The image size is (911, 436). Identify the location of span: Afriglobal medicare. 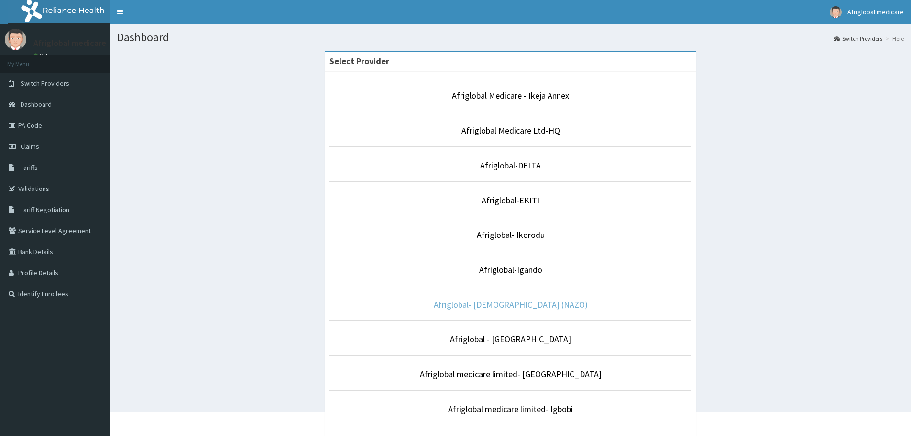
(875, 12).